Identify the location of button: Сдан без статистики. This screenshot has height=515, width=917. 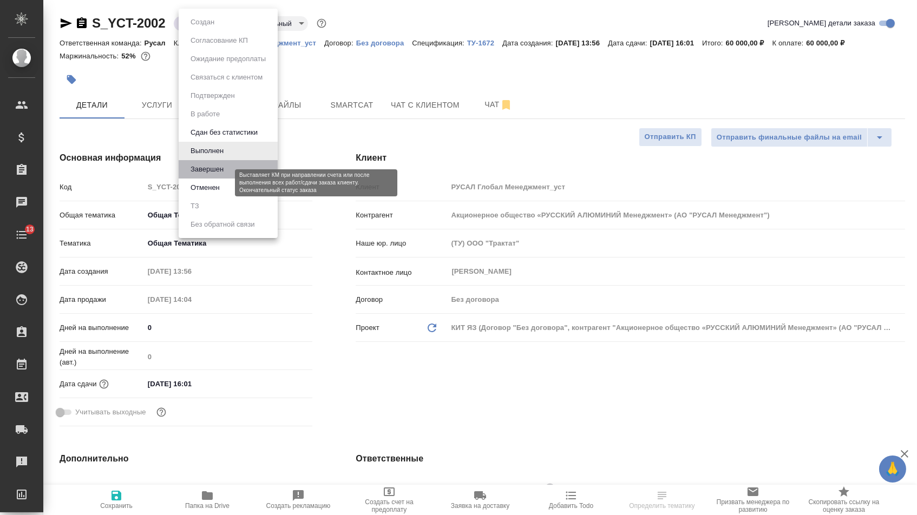
(224, 133).